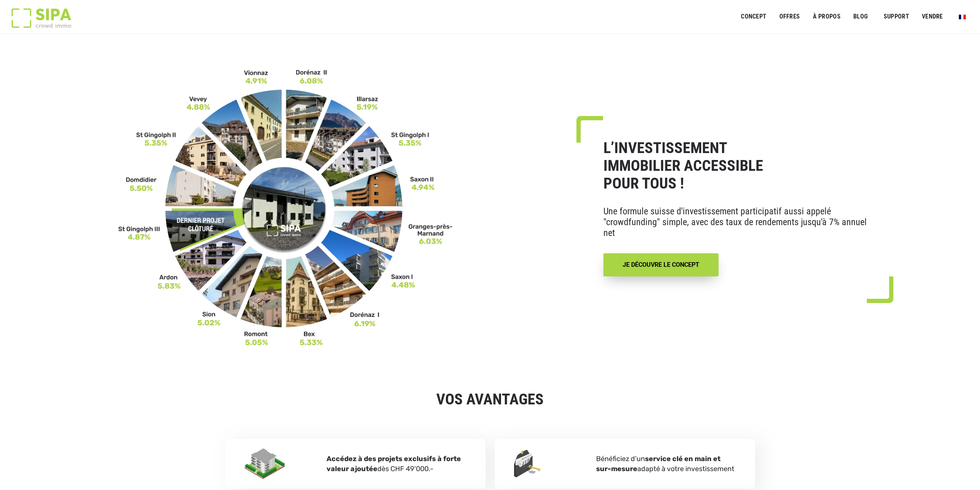  I want to click on img: FR-_3__11zon, so click(286, 207).